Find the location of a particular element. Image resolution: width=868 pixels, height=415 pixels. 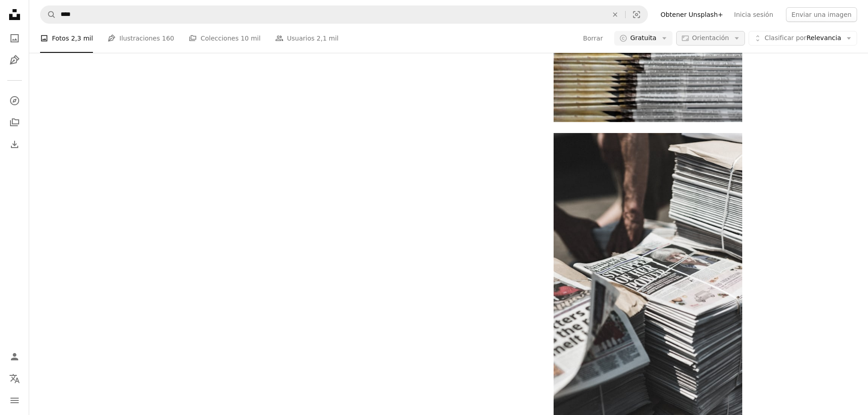

button: Búsqueda visual is located at coordinates (637, 14).